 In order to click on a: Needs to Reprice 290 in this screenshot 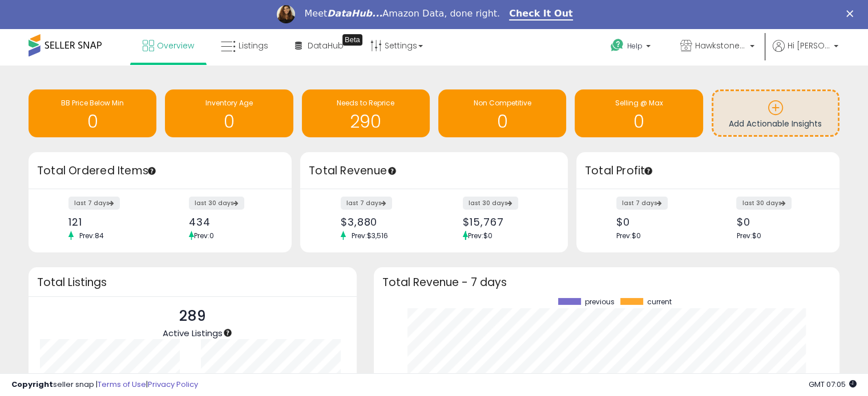, I will do `click(366, 114)`.